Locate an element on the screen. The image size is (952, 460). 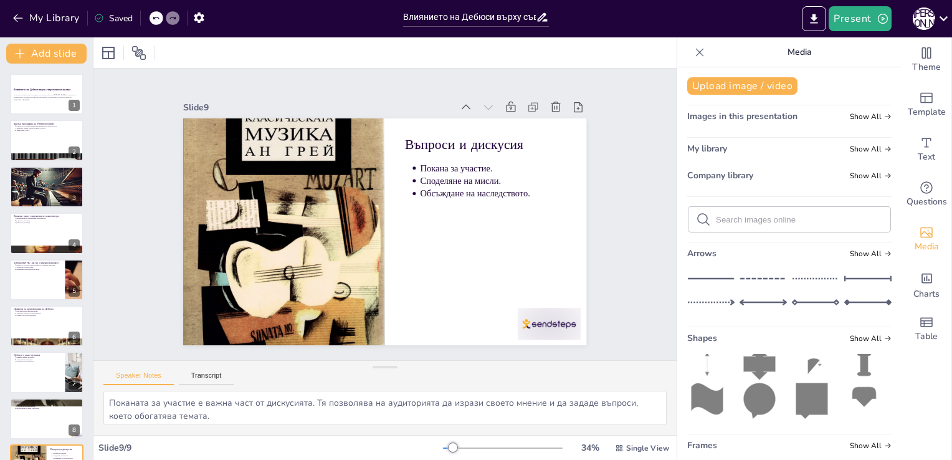
div: Change the overall theme is located at coordinates (926, 60).